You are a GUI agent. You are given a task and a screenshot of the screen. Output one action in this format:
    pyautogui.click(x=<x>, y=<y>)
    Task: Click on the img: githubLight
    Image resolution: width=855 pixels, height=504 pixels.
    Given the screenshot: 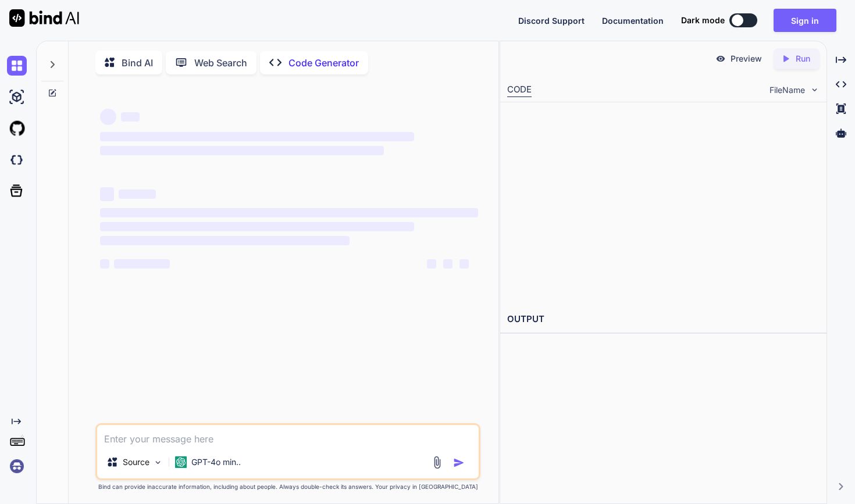 What is the action you would take?
    pyautogui.click(x=17, y=128)
    